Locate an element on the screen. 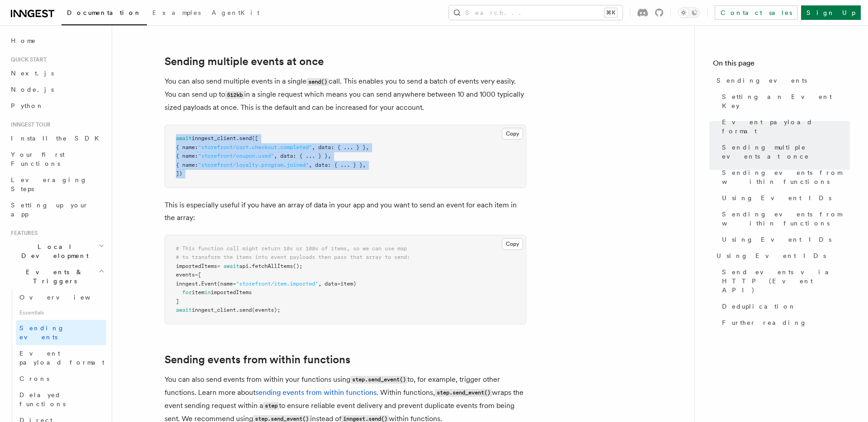 This screenshot has height=422, width=868. a: Sign Up is located at coordinates (830, 13).